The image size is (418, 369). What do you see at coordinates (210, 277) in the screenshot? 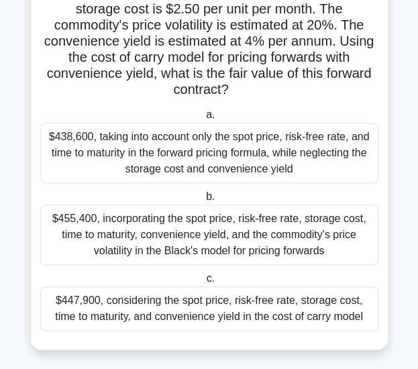
I see `span: c.` at bounding box center [210, 277].